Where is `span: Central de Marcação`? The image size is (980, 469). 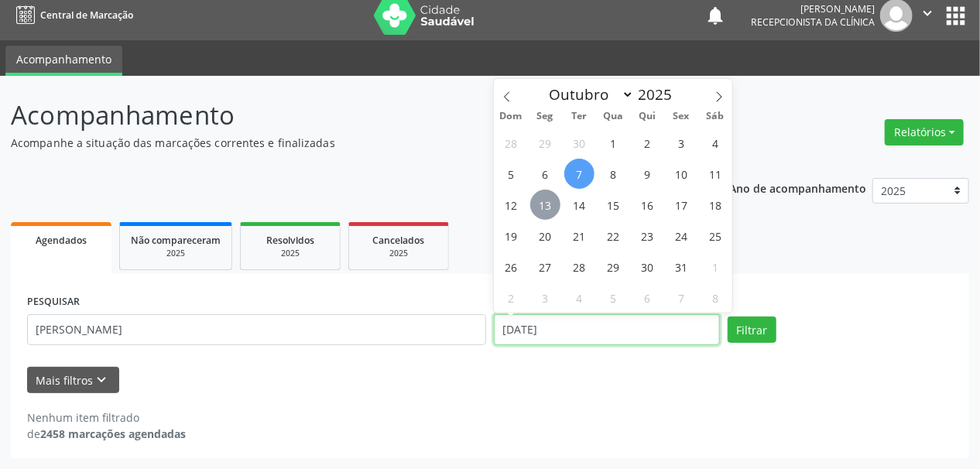
span: Central de Marcação is located at coordinates (86, 15).